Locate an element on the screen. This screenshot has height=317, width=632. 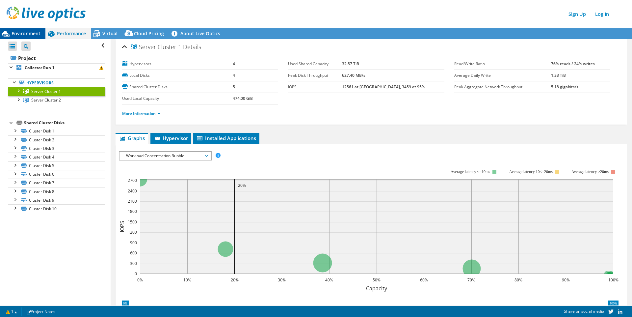
a: Cluster Disk 9 is located at coordinates (57, 200).